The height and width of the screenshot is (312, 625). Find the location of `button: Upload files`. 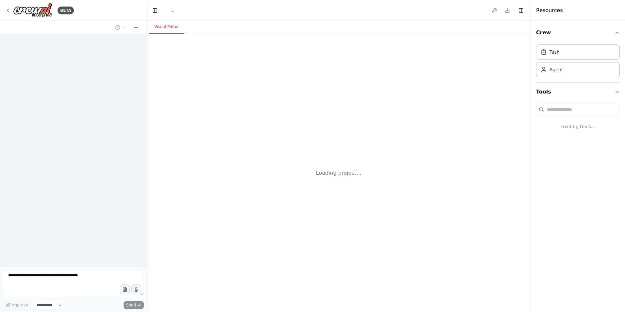

button: Upload files is located at coordinates (125, 289).